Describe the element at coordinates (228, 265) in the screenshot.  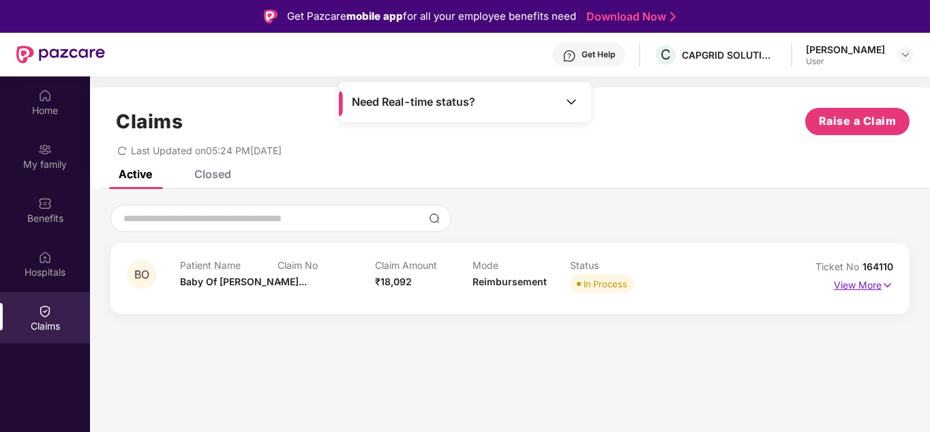
I see `p: Patient Name` at that location.